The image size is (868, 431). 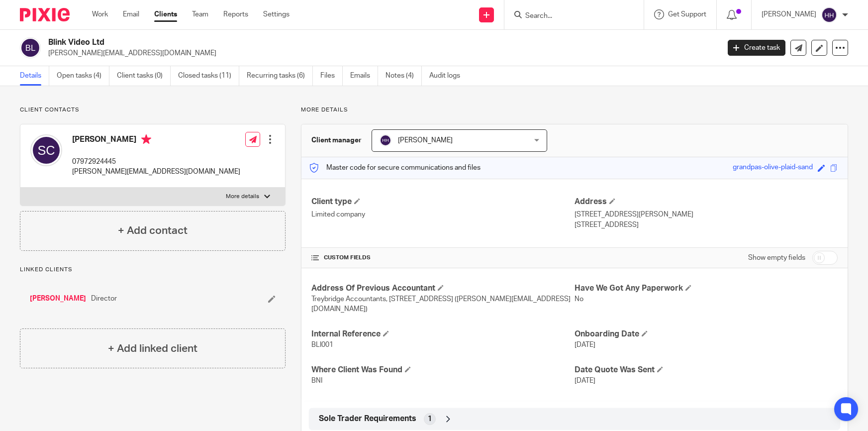 What do you see at coordinates (331, 75) in the screenshot?
I see `a: Files` at bounding box center [331, 75].